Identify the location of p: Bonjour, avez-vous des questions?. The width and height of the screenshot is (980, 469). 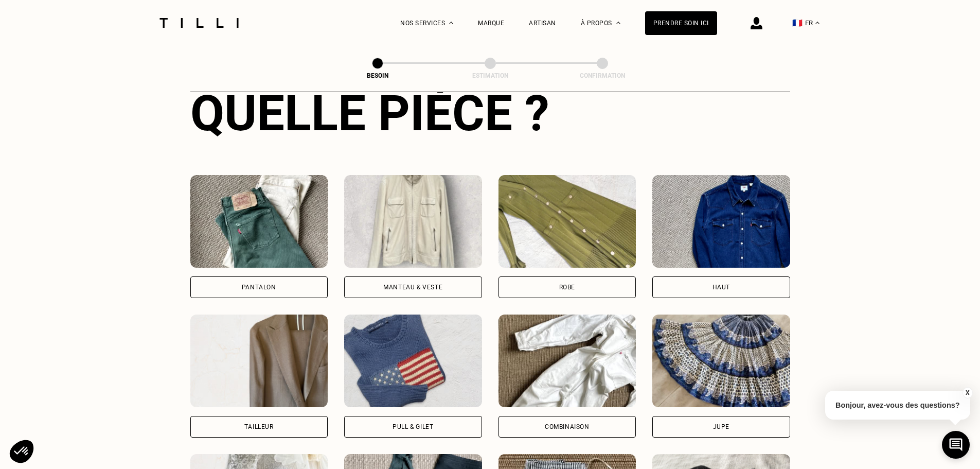
(898, 405).